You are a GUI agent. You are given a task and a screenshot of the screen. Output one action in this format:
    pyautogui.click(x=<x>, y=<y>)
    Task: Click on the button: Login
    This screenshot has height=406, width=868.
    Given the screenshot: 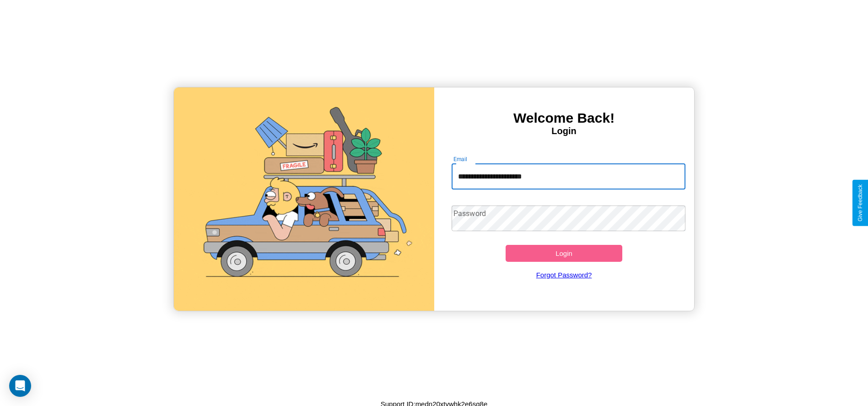 What is the action you would take?
    pyautogui.click(x=564, y=253)
    